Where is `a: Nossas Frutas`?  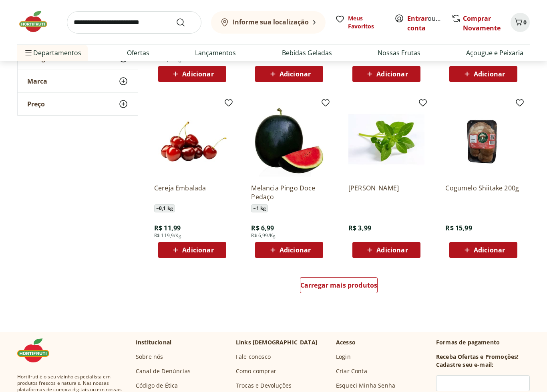
a: Nossas Frutas is located at coordinates (399, 53).